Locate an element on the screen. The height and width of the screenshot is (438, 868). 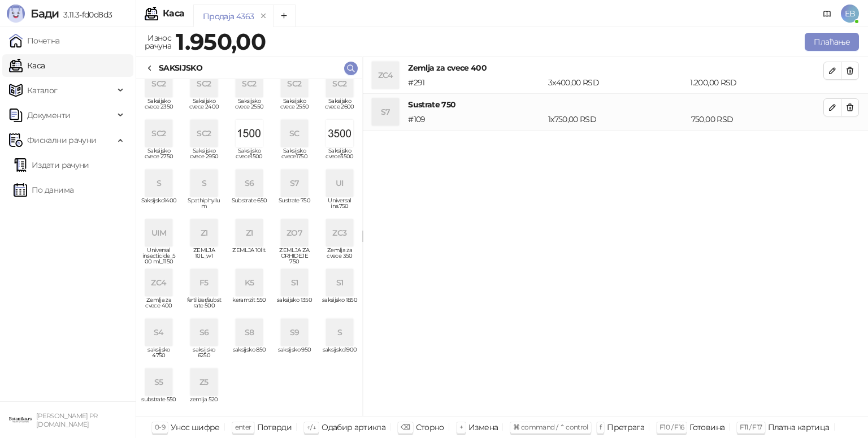
span: Saksijsko cvece 2950 is located at coordinates (204, 156).